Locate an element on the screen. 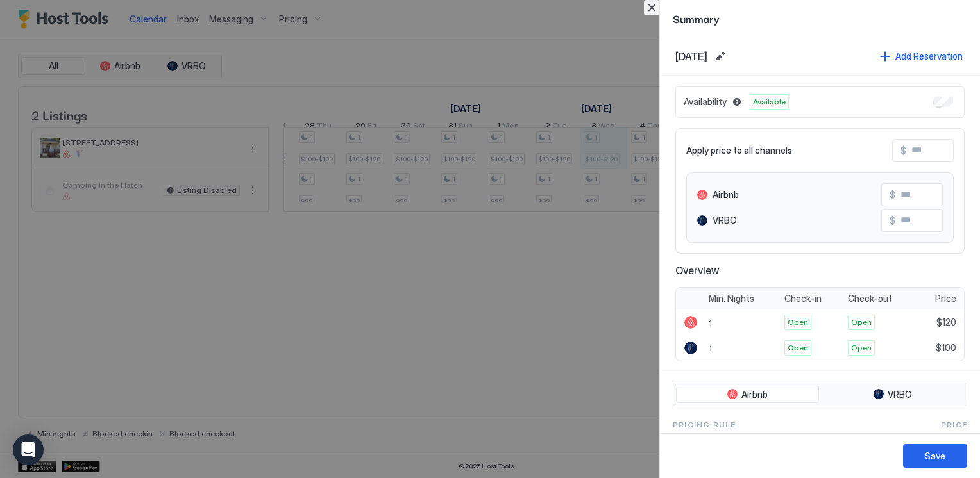 This screenshot has width=980, height=478. span: Availability is located at coordinates (705, 102).